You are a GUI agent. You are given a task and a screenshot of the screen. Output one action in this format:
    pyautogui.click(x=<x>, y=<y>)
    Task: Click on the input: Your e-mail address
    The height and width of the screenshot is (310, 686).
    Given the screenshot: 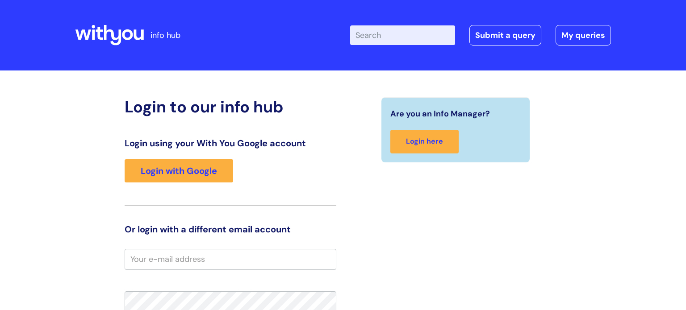 What is the action you would take?
    pyautogui.click(x=230, y=259)
    